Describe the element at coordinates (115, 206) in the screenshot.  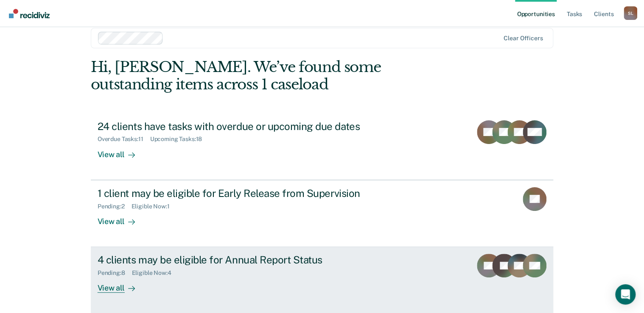
I see `div: Pending : 2` at that location.